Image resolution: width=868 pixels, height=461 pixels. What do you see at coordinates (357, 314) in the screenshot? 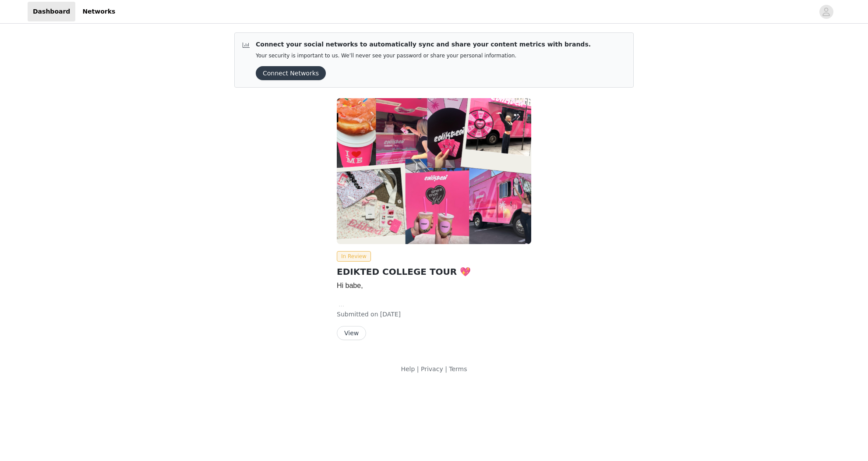
I see `span: Submitted on` at bounding box center [357, 314].